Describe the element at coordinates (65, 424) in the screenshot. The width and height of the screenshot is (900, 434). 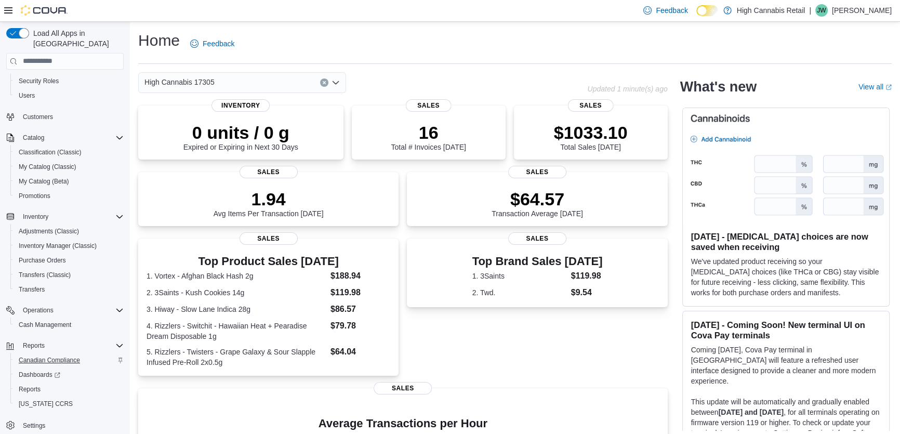
I see `button: Settings` at that location.